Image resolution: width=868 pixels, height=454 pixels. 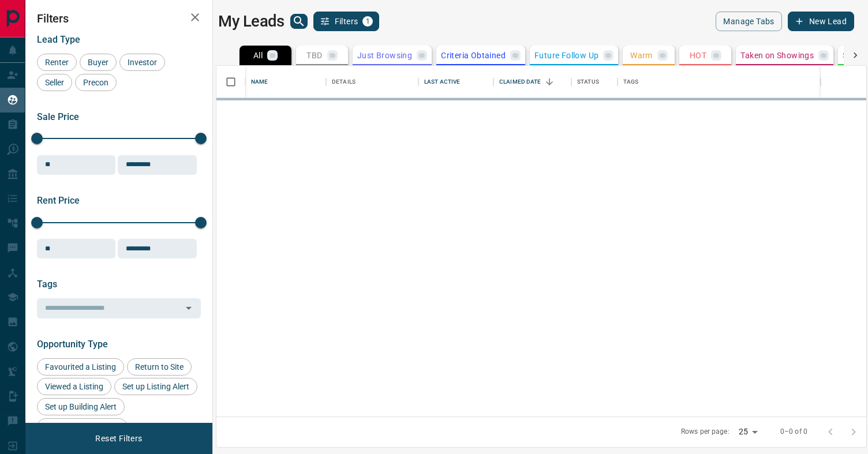 What do you see at coordinates (98, 62) in the screenshot?
I see `div: Buyer` at bounding box center [98, 62].